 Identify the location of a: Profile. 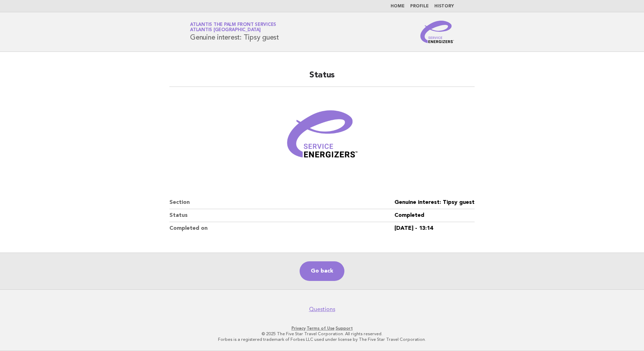
(419, 6).